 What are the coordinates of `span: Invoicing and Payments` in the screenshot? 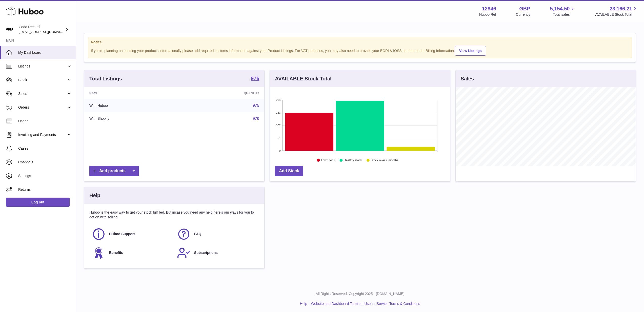 It's located at (42, 135).